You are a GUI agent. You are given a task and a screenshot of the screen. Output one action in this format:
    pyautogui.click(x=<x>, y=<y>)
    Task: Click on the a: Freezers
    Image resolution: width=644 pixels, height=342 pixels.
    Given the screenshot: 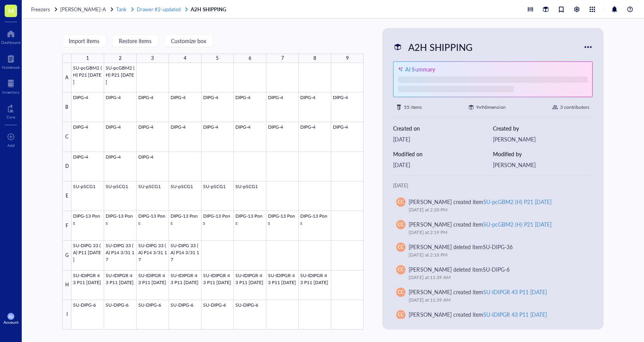 What is the action you would take?
    pyautogui.click(x=45, y=9)
    